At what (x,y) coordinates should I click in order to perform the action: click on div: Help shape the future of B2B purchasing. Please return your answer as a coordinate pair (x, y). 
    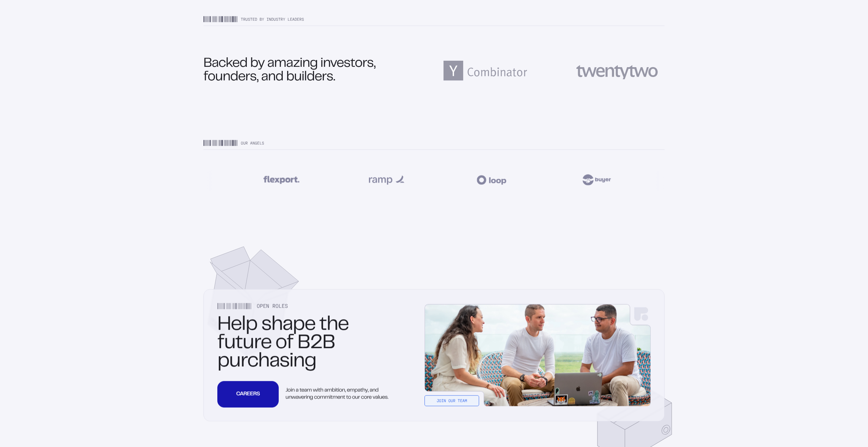
    Looking at the image, I should click on (303, 344).